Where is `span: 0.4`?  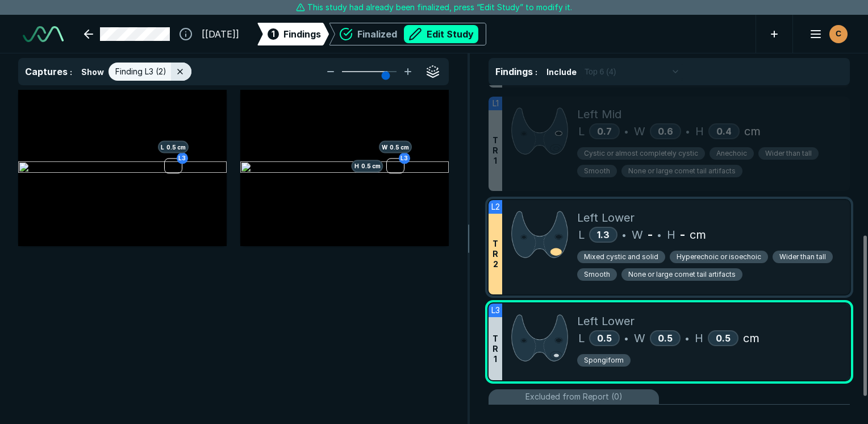 span: 0.4 is located at coordinates (724, 131).